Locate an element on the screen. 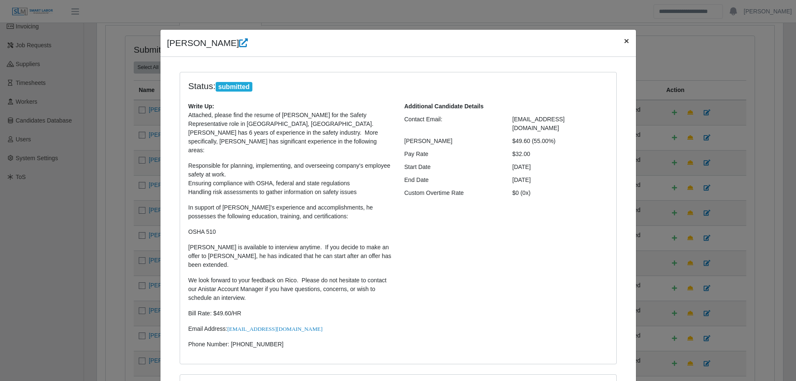 This screenshot has height=381, width=796. b: Additional Candidate Details is located at coordinates (444, 106).